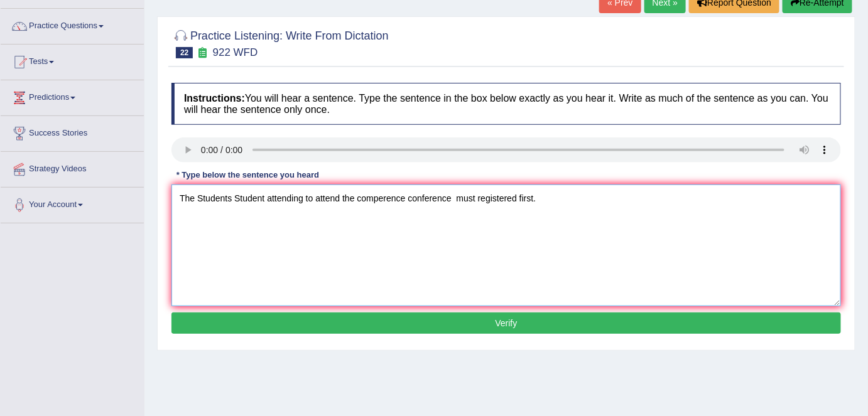 The image size is (868, 416). Describe the element at coordinates (73, 204) in the screenshot. I see `a: Your Account` at that location.